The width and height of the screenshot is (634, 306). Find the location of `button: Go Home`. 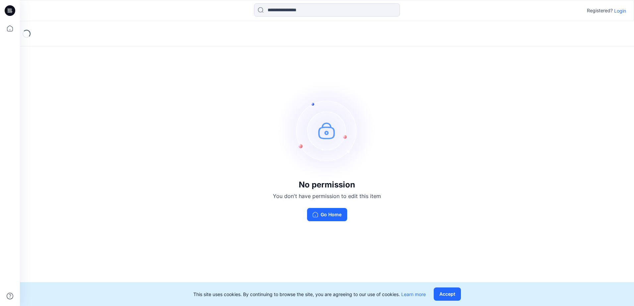

button: Go Home is located at coordinates (327, 215).